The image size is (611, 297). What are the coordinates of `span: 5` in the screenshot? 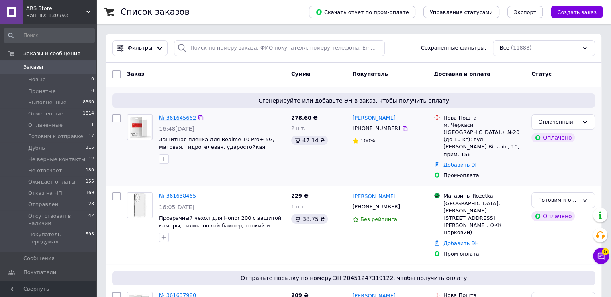 It's located at (605, 251).